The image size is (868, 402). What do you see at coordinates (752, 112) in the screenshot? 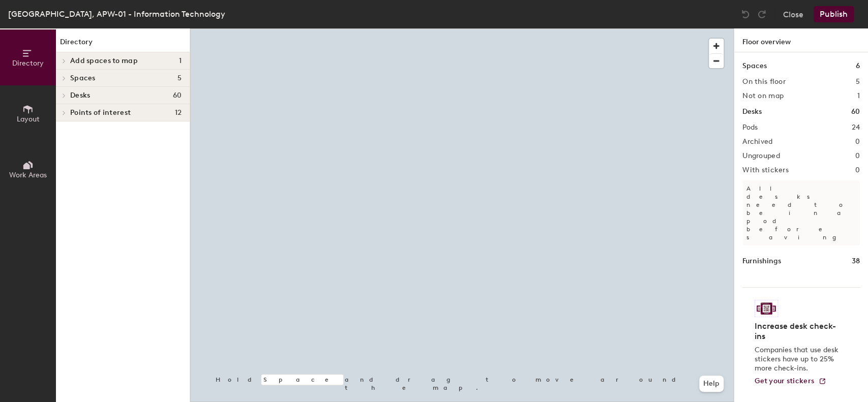
I see `h1: Desks` at bounding box center [752, 112].